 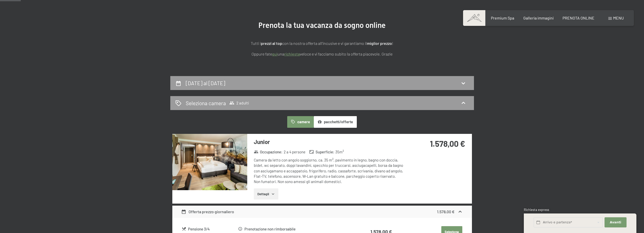 What do you see at coordinates (292, 53) in the screenshot?
I see `a: richiesta` at bounding box center [292, 53].